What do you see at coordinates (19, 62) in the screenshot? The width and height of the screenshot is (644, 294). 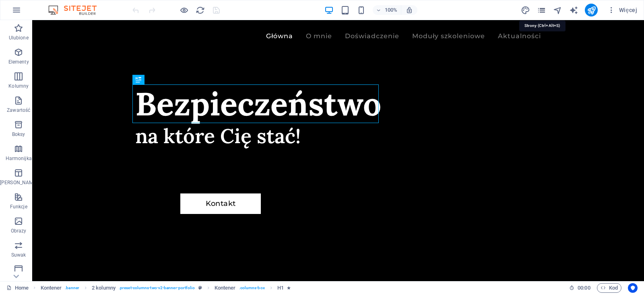 I see `p: Elementy` at bounding box center [19, 62].